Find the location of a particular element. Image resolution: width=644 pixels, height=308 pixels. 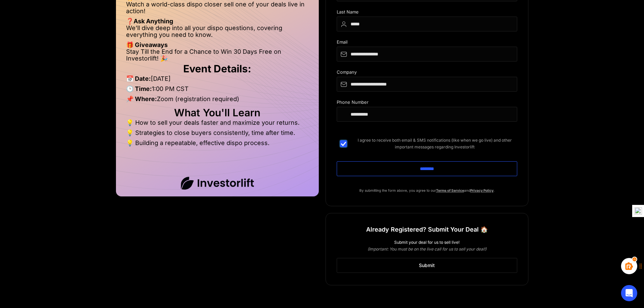

strong: ❓Ask Anything is located at coordinates (150, 21).